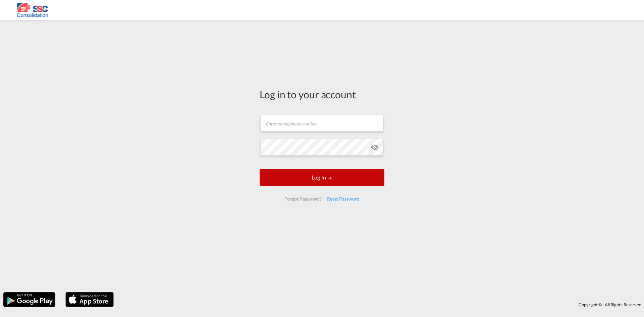  Describe the element at coordinates (375, 147) in the screenshot. I see `md-icon: icon-eye-off` at that location.